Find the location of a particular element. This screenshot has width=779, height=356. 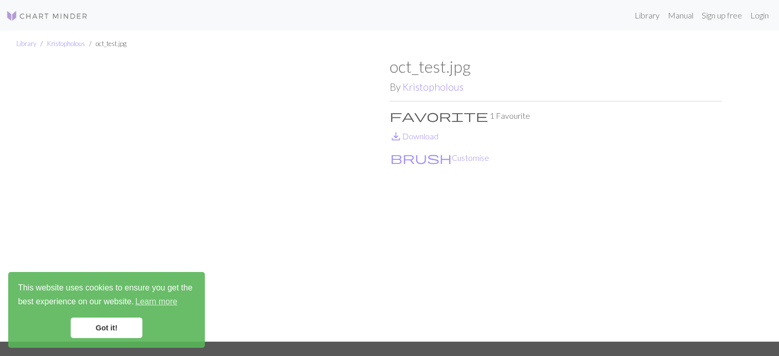

span: This website uses cookies to ensure you get the best experience on our website. is located at coordinates (107, 296).